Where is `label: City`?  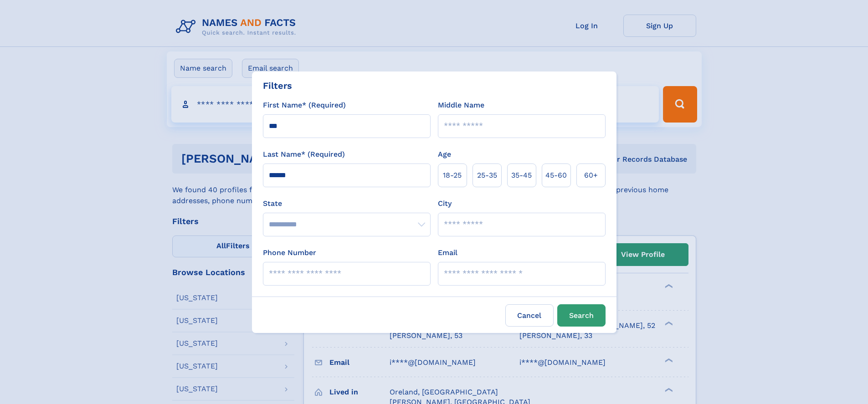
label: City is located at coordinates (445, 204).